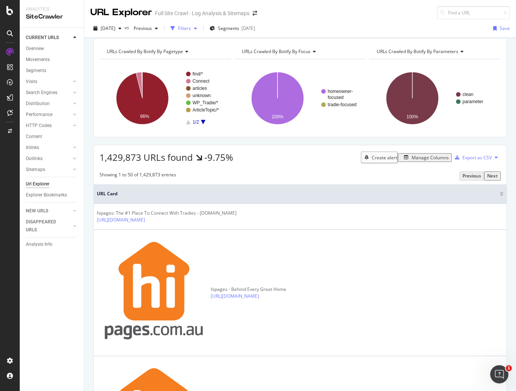 The image size is (516, 391). What do you see at coordinates (46, 195) in the screenshot?
I see `div: Explorer Bookmarks` at bounding box center [46, 195].